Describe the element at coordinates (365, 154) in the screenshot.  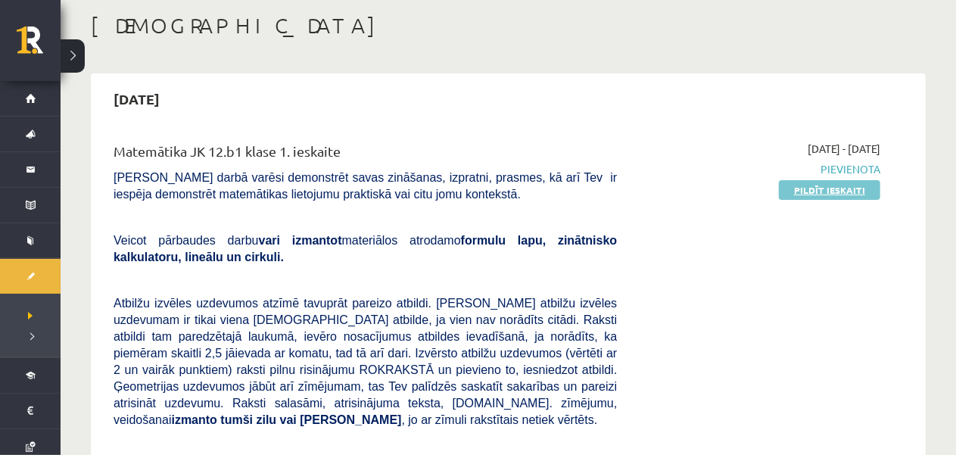
I see `div: Matemātika JK 12.b1 klase 1. ieskaite` at that location.